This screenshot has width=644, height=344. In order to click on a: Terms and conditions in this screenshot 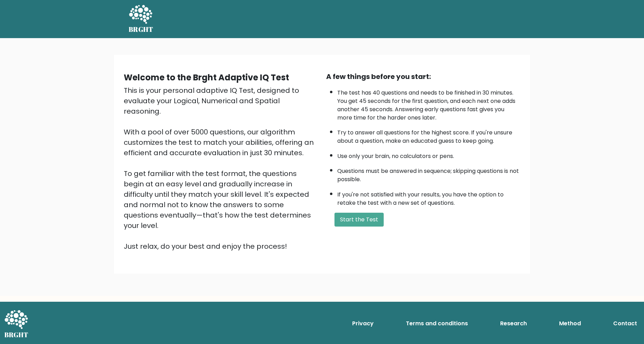, I will do `click(437, 323)`.